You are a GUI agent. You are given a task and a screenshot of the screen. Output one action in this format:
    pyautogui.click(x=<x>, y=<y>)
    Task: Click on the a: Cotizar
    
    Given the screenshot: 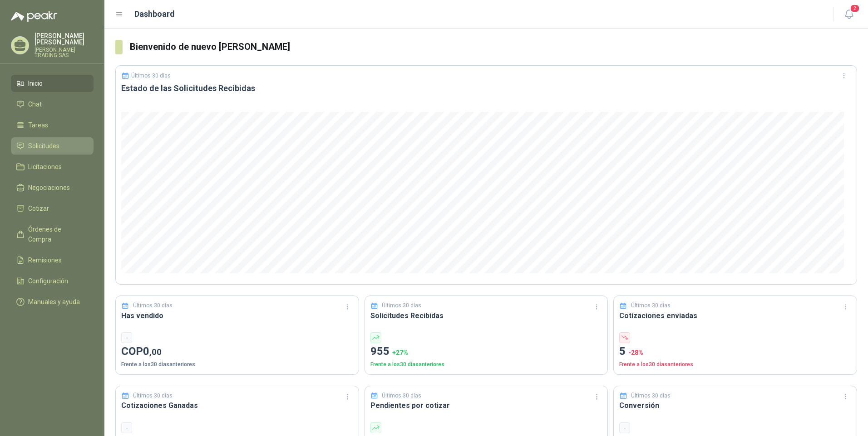 What is the action you would take?
    pyautogui.click(x=53, y=209)
    